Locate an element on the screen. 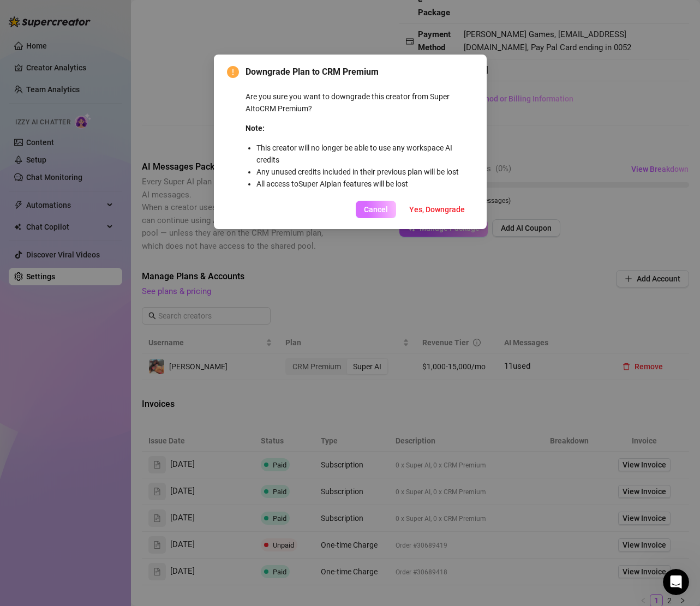 The width and height of the screenshot is (700, 606). button: go back is located at coordinates (18, 15).